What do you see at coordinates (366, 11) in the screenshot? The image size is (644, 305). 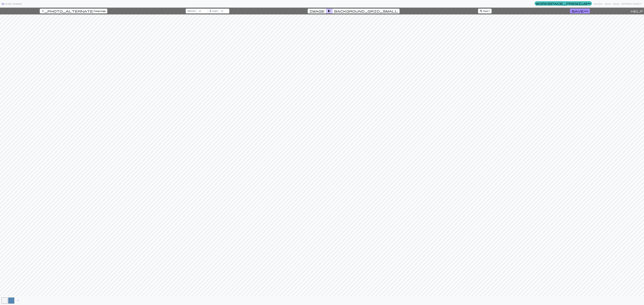 I see `span: background_grid_small` at bounding box center [366, 11].